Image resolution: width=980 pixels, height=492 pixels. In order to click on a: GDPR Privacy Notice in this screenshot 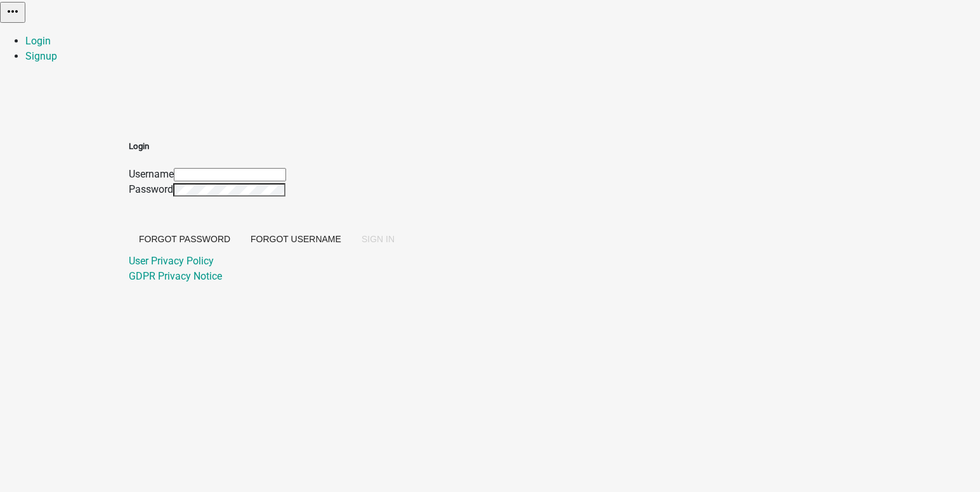, I will do `click(175, 276)`.